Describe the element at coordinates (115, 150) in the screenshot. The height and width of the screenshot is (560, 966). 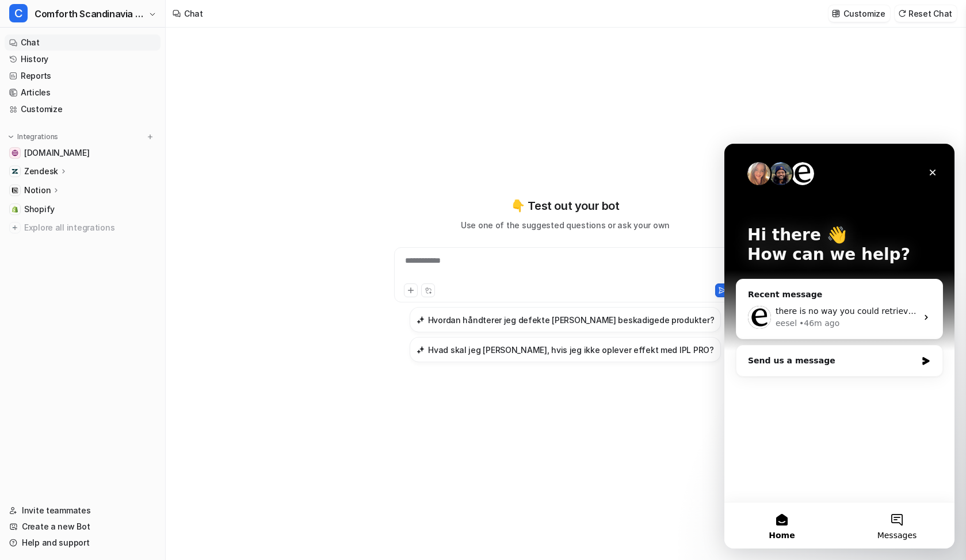
I see `div: Recent message` at that location.